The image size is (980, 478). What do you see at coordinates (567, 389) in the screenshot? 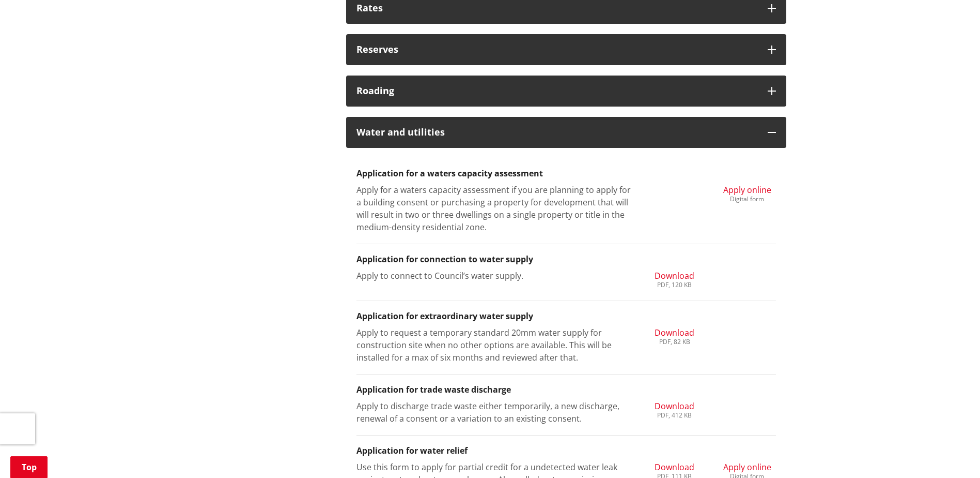
I see `h3: Application for trade waste discharge` at bounding box center [567, 389].